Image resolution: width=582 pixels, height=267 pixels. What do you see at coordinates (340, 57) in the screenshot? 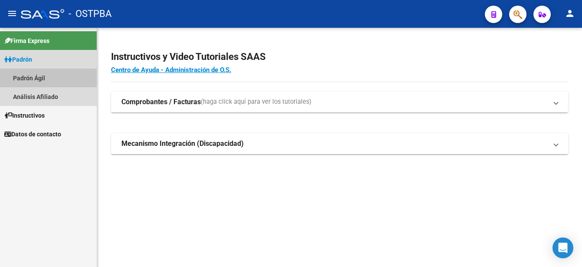
I see `h2: Instructivos y Video Tutoriales SAAS` at bounding box center [340, 57].